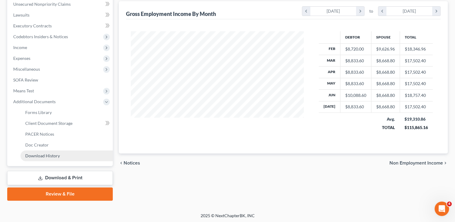 This screenshot has height=222, width=455. I want to click on div: Gross Employment Income By Month, so click(171, 14).